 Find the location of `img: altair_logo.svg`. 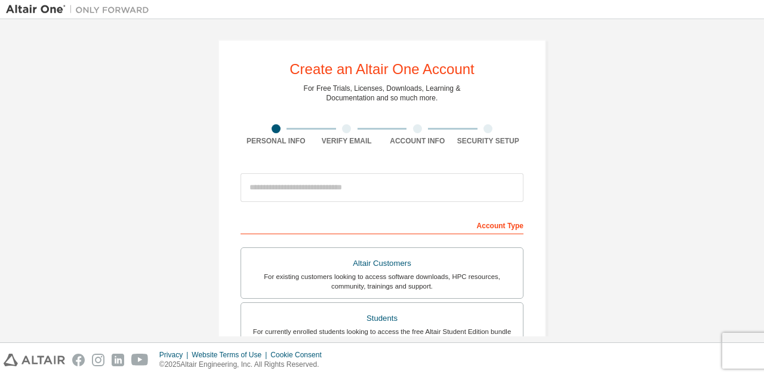

img: altair_logo.svg is located at coordinates (34, 360).